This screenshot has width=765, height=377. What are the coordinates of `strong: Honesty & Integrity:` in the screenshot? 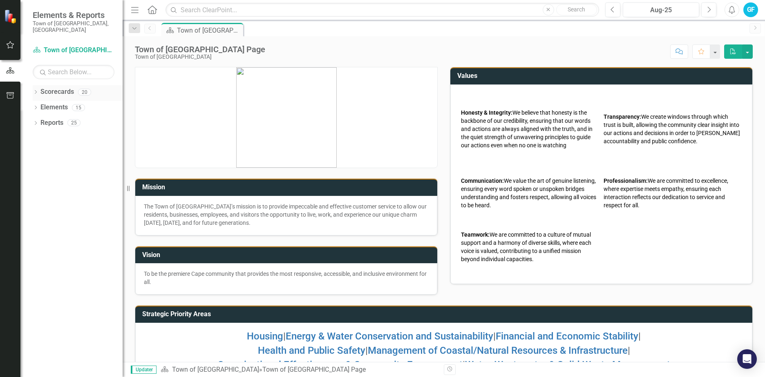 It's located at (487, 113).